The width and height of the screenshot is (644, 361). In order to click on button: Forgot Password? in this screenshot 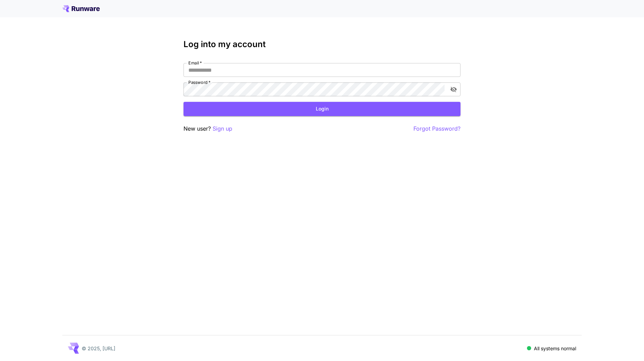, I will do `click(437, 128)`.